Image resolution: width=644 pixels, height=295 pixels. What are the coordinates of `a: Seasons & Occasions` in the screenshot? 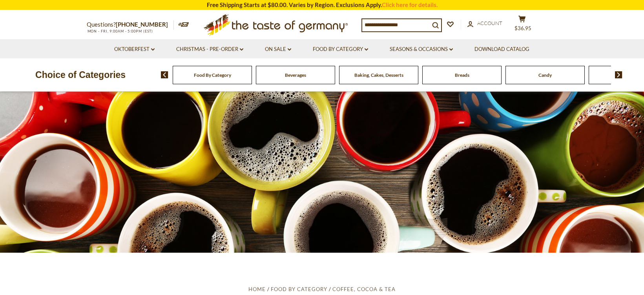 It's located at (421, 49).